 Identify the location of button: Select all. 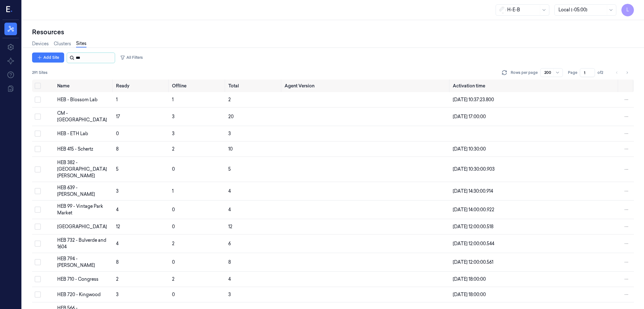
(38, 86).